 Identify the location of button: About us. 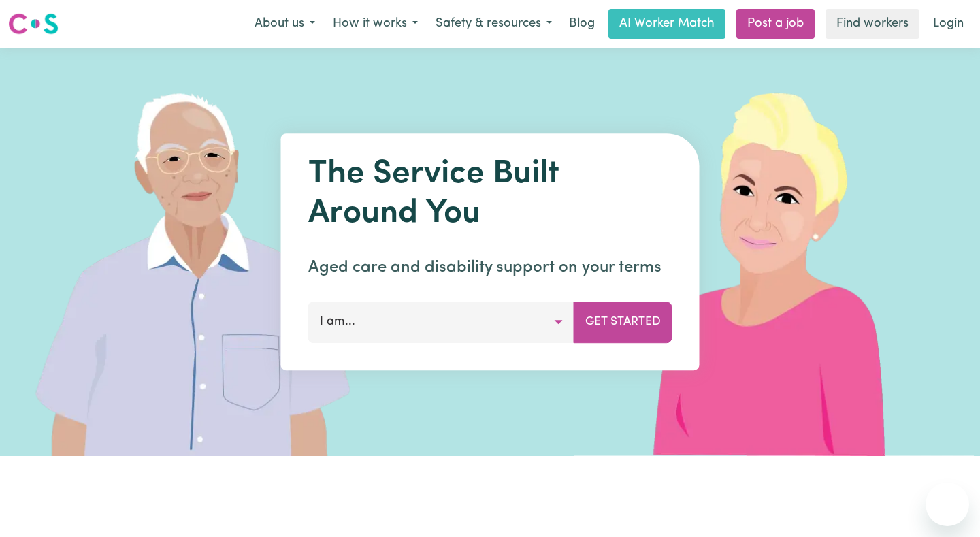
(285, 24).